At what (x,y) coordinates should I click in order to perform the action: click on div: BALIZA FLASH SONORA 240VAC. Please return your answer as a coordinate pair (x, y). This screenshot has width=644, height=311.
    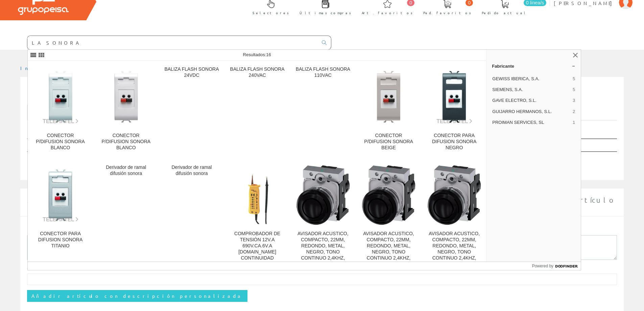
    Looking at the image, I should click on (257, 72).